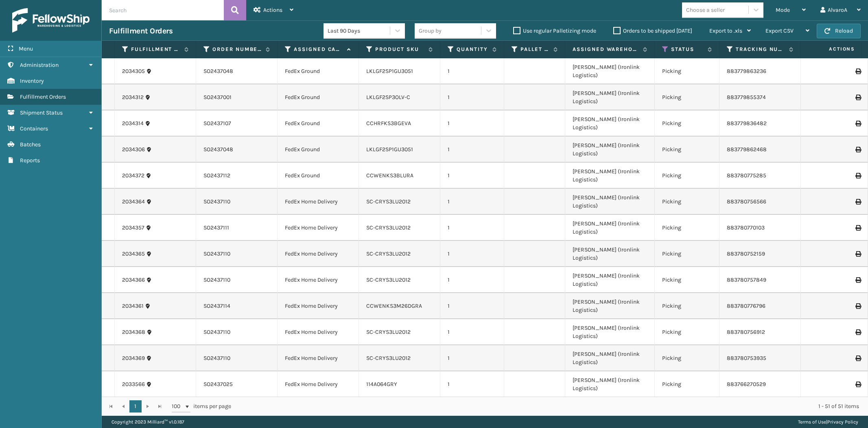 The image size is (868, 428). I want to click on td: SO2437107, so click(237, 123).